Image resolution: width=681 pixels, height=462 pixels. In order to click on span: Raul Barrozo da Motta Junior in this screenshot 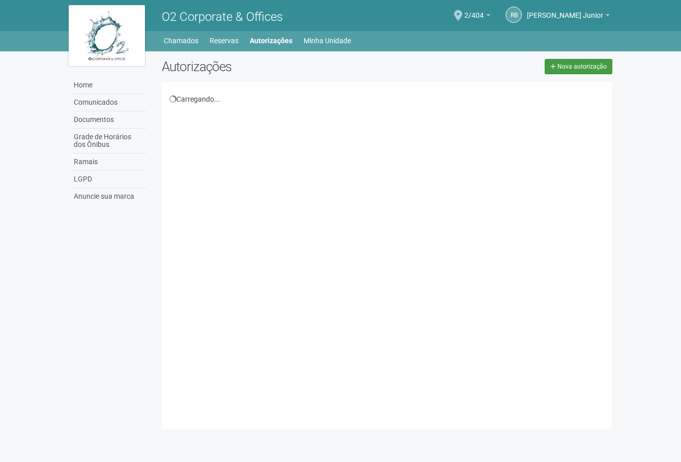, I will do `click(565, 10)`.